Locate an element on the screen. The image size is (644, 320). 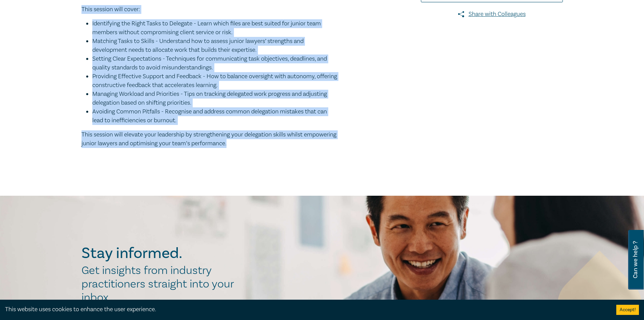
div: This website uses cookies to enhance the user experience. is located at coordinates (305, 309).